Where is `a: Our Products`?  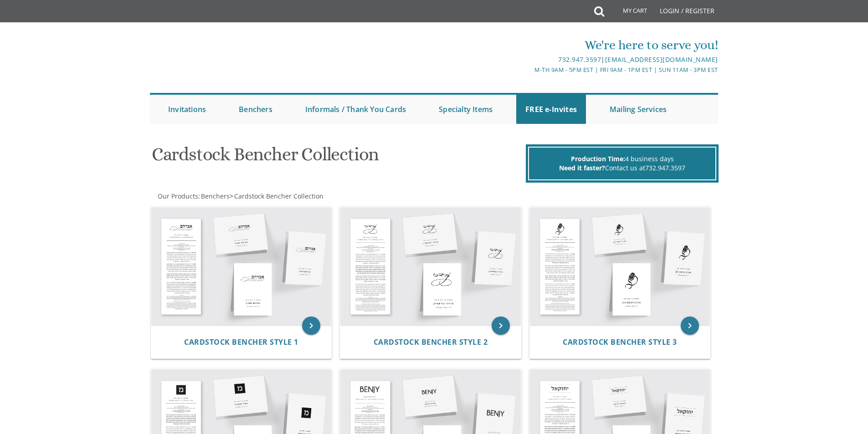
a: Our Products is located at coordinates (177, 196).